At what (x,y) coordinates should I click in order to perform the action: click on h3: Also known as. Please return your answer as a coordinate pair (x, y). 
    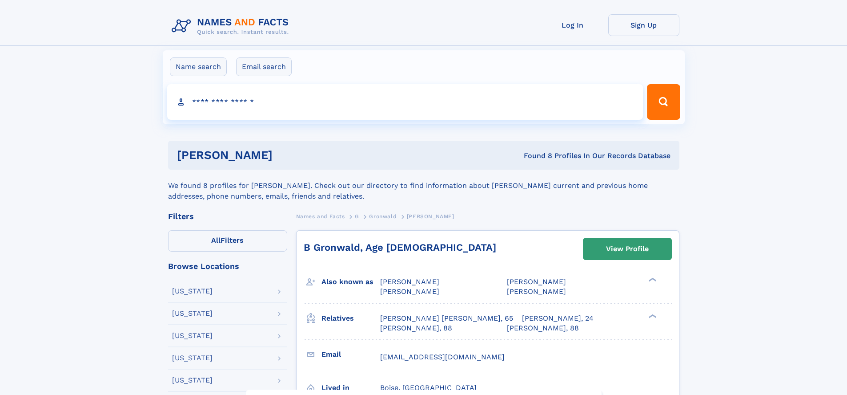
    Looking at the image, I should click on (351, 282).